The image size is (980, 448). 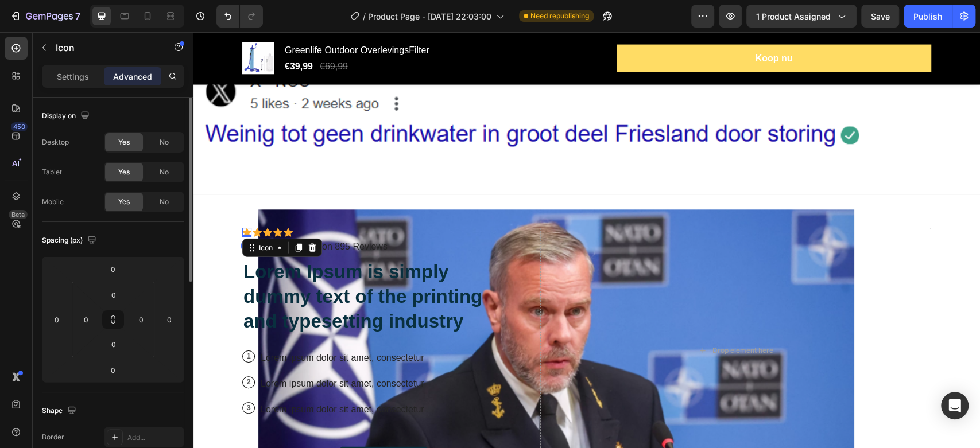 I want to click on div: 450, so click(x=19, y=127).